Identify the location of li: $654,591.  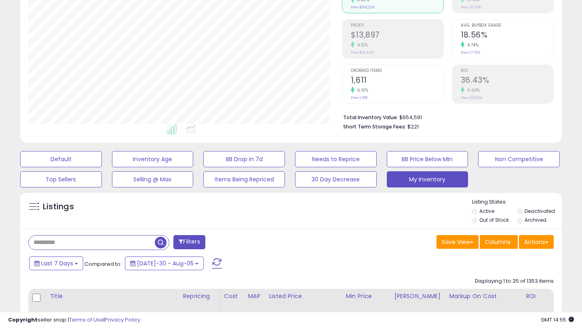
(446, 117).